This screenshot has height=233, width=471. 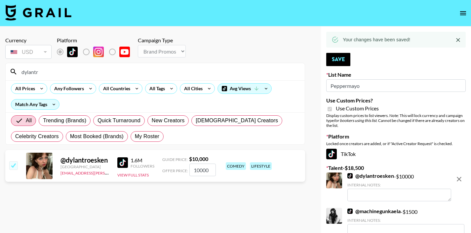 What do you see at coordinates (29, 121) in the screenshot?
I see `span: All` at bounding box center [29, 121].